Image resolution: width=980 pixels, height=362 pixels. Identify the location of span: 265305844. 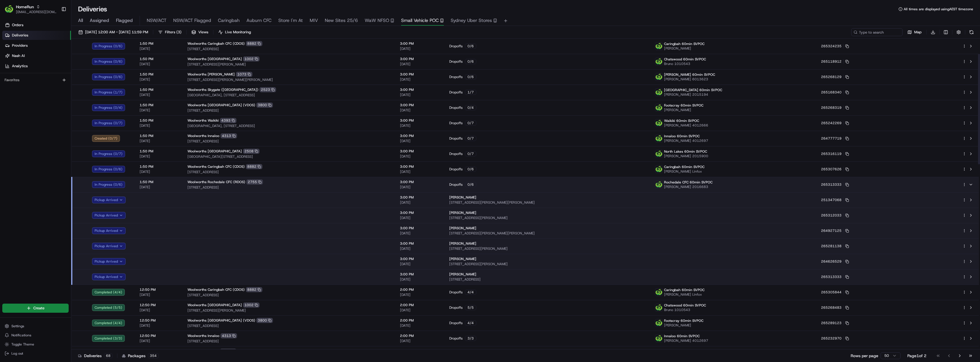
(831, 293).